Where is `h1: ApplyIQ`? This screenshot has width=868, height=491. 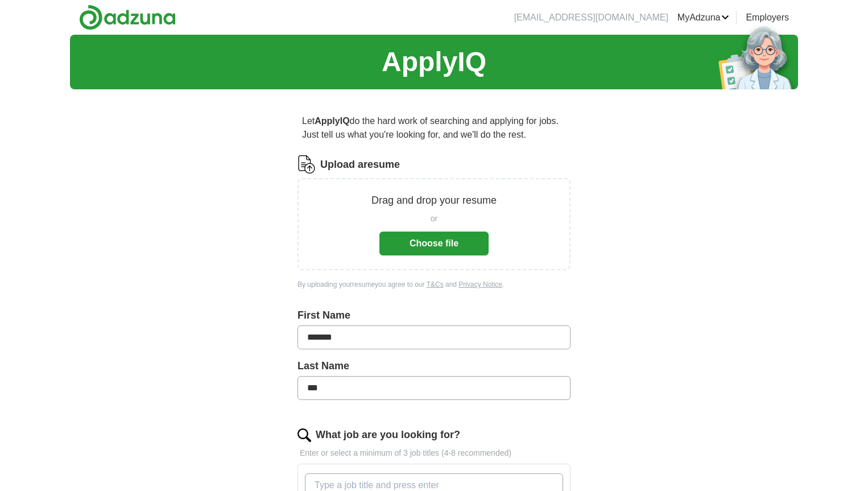 h1: ApplyIQ is located at coordinates (434, 62).